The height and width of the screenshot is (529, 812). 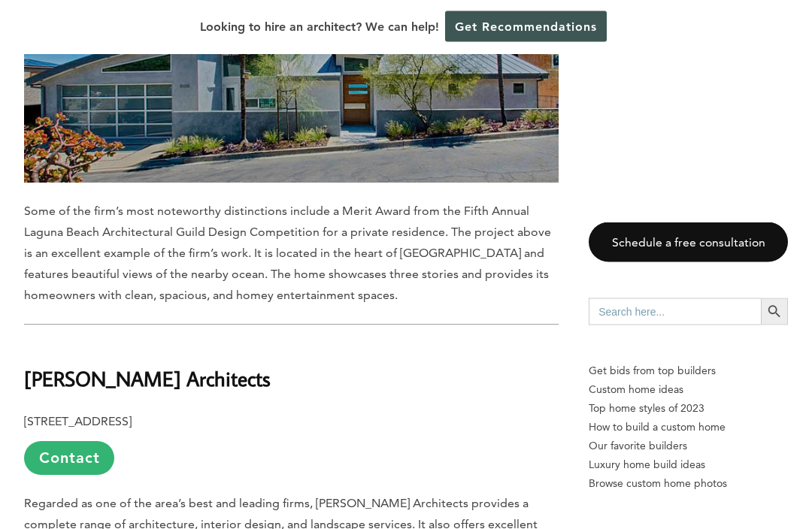 I want to click on p: Get bids from top builders, so click(x=688, y=370).